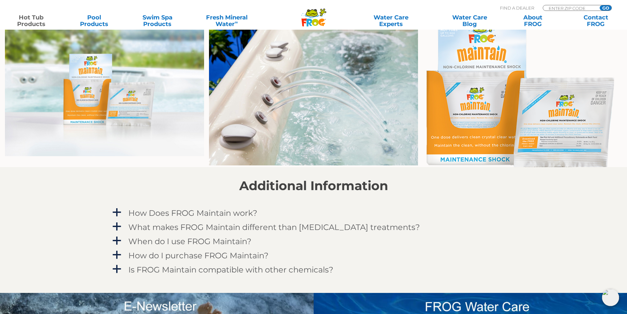 Image resolution: width=627 pixels, height=314 pixels. I want to click on input: Zip Code Form, so click(570, 8).